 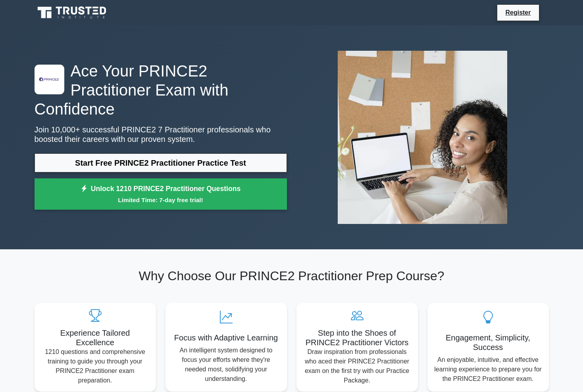 I want to click on p: 1210 questions and comprehensive training to guide you through your PRINCE2 Practitioner exam pre..., so click(x=95, y=367).